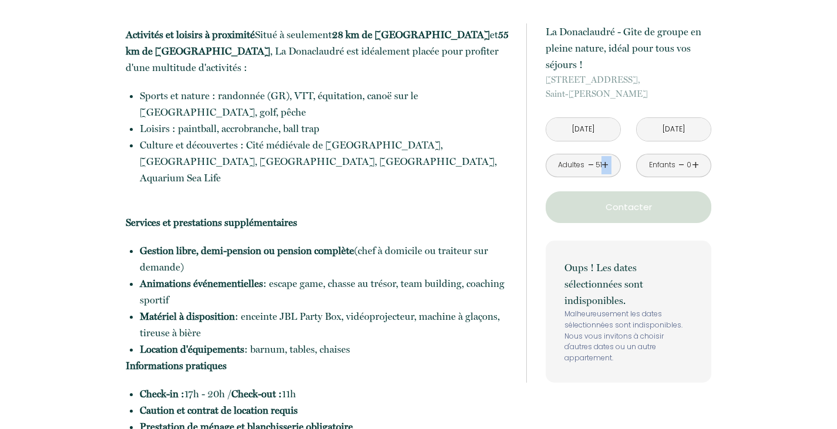  Describe the element at coordinates (211, 223) in the screenshot. I see `strong: Services et prestations supplémentaires` at that location.